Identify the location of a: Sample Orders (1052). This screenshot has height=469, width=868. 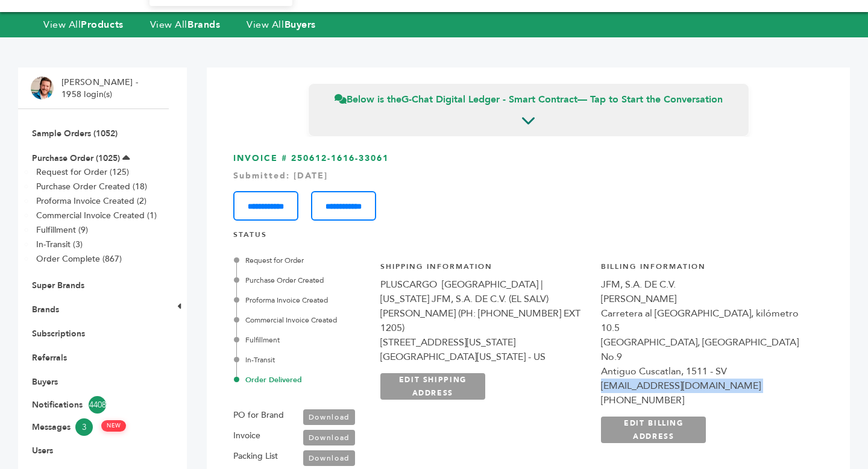
(75, 133).